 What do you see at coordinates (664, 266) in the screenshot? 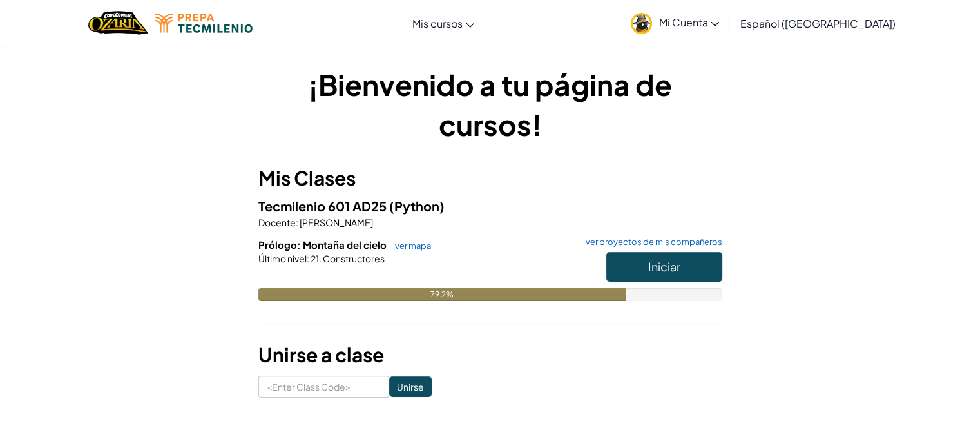
I see `span: Iniciar` at bounding box center [664, 266].